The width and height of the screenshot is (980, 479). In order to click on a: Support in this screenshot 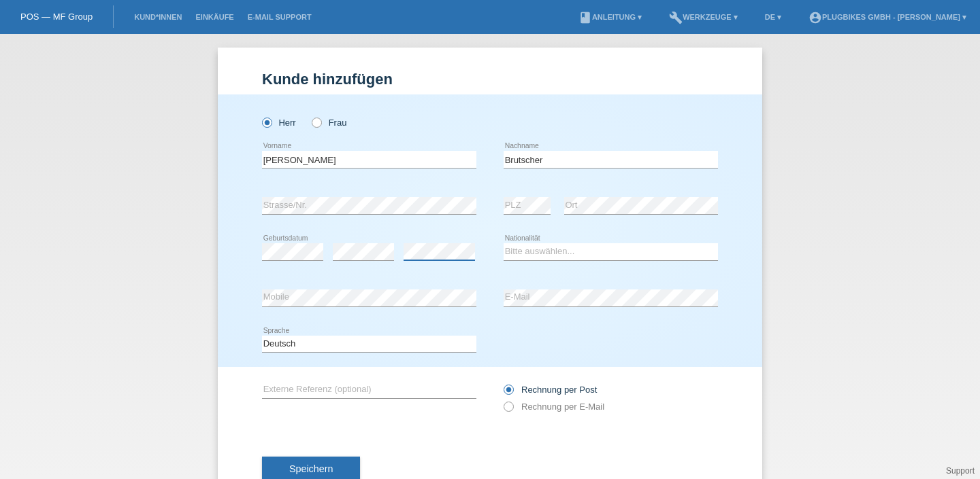, I will do `click(960, 471)`.